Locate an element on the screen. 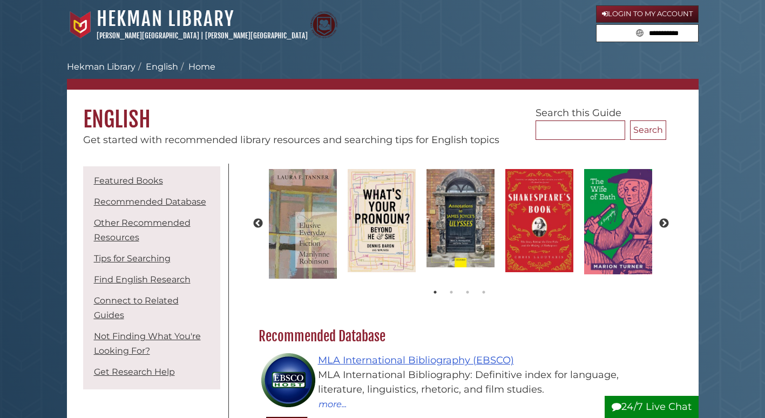 The image size is (765, 418). a: English is located at coordinates (162, 66).